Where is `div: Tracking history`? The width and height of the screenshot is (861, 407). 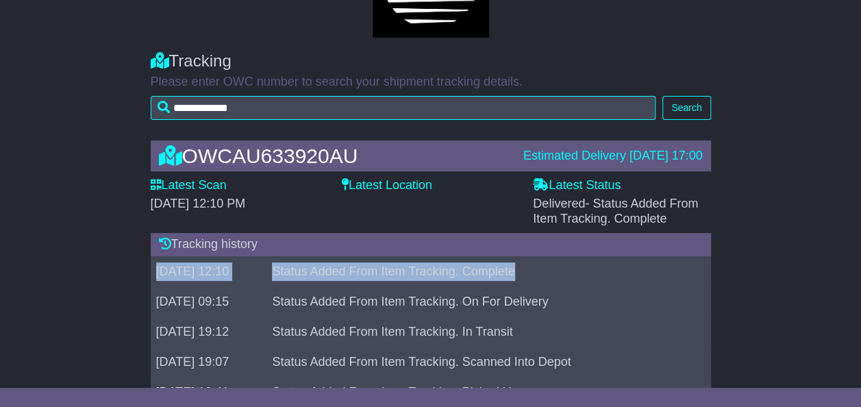
div: Tracking history is located at coordinates (431, 245).